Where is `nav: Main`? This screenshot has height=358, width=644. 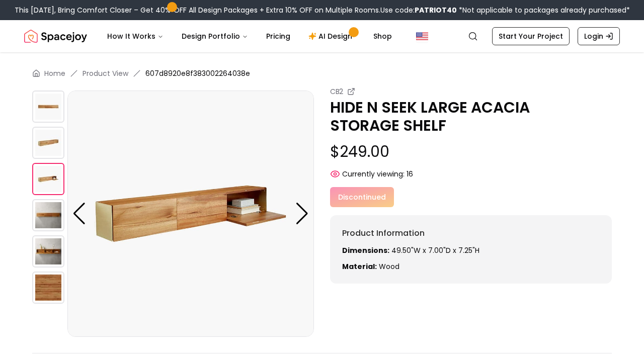 nav: Main is located at coordinates (250, 36).